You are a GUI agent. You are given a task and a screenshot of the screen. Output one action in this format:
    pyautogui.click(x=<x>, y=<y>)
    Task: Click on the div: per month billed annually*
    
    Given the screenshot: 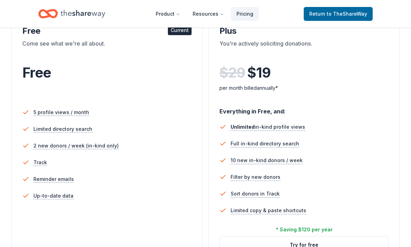 What is the action you would take?
    pyautogui.click(x=304, y=88)
    